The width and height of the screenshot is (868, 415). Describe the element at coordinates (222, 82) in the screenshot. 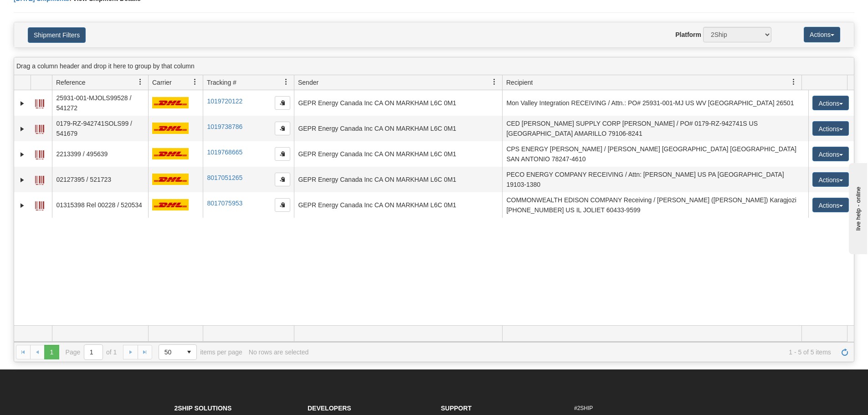

I see `span: Tracking #` at that location.